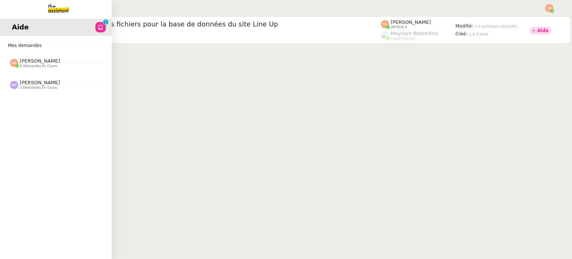 The image size is (572, 259). Describe the element at coordinates (461, 34) in the screenshot. I see `span: Créé` at that location.